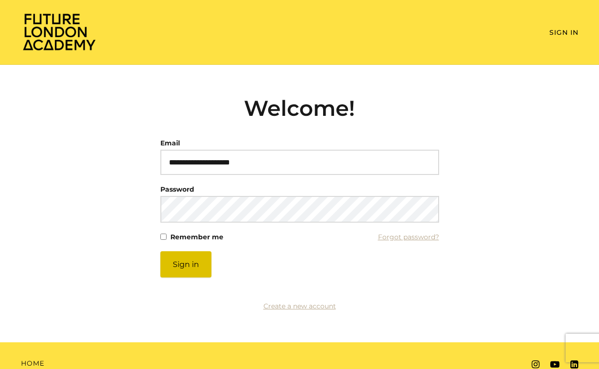 Image resolution: width=599 pixels, height=369 pixels. What do you see at coordinates (408, 237) in the screenshot?
I see `a: Forgot password?` at bounding box center [408, 237].